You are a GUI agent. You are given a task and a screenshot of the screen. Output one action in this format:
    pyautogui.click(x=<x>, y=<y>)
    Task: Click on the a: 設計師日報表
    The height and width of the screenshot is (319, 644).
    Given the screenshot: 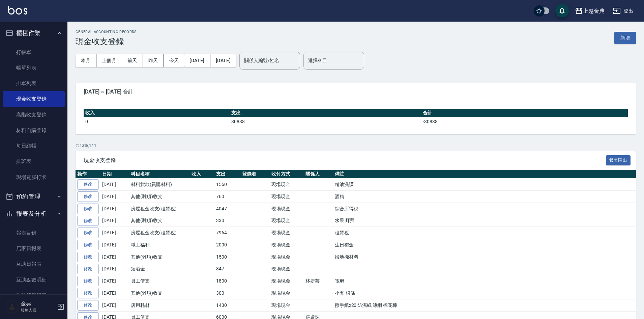 What is the action you would take?
    pyautogui.click(x=34, y=295)
    